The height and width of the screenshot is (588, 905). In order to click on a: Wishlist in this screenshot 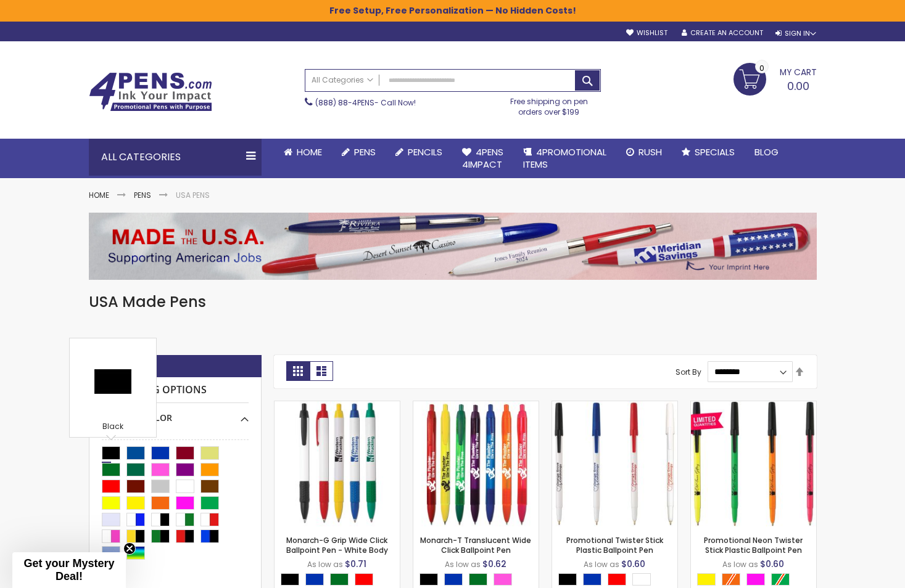, I will do `click(647, 33)`.